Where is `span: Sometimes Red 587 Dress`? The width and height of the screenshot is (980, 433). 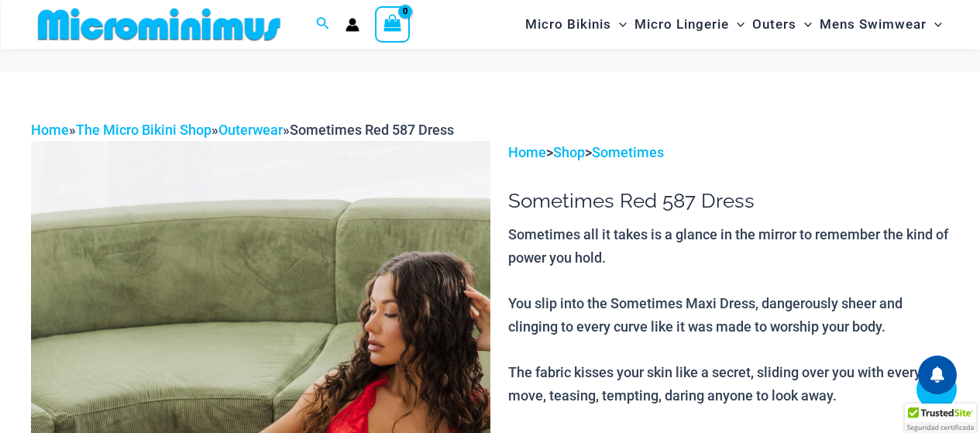
span: Sometimes Red 587 Dress is located at coordinates (372, 130).